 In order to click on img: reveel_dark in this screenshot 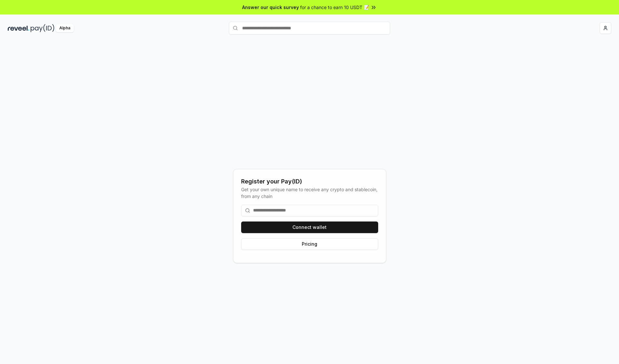, I will do `click(18, 28)`.